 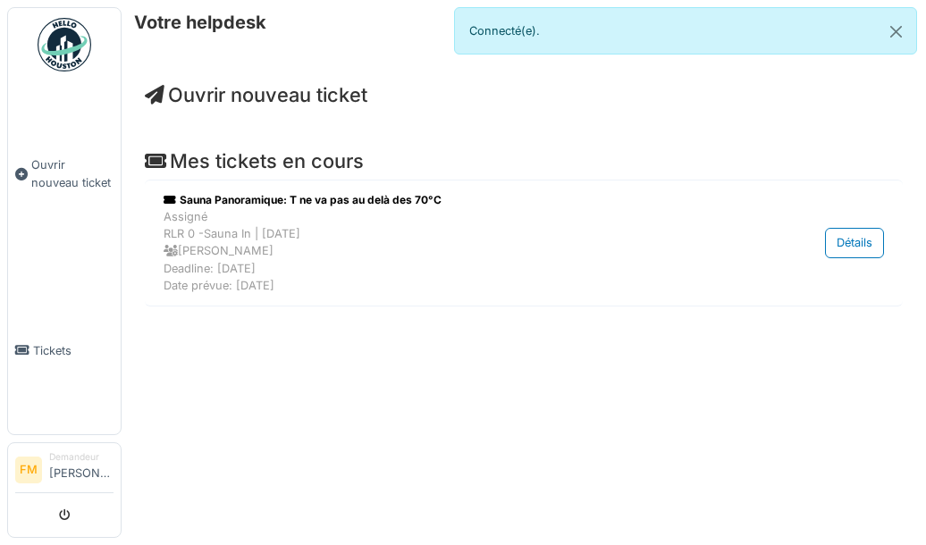 What do you see at coordinates (524, 161) in the screenshot?
I see `h4: Mes tickets en cours` at bounding box center [524, 161].